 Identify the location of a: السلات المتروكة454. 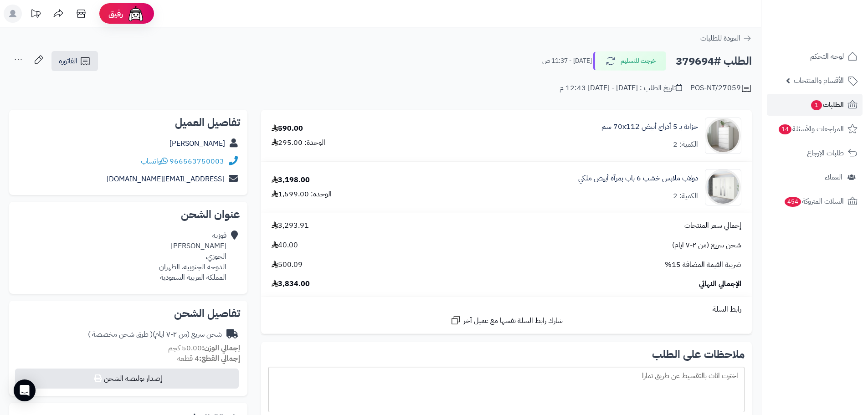
(815, 201).